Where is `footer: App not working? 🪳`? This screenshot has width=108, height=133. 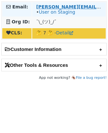 footer: App not working? 🪳 is located at coordinates (54, 78).